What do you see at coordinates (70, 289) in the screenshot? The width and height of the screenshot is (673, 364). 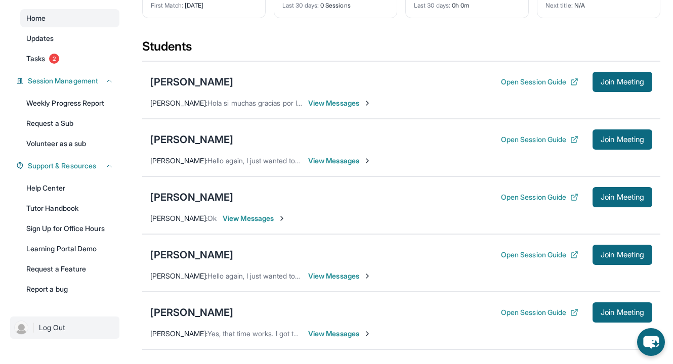 I see `a: Report a bug` at bounding box center [70, 289].